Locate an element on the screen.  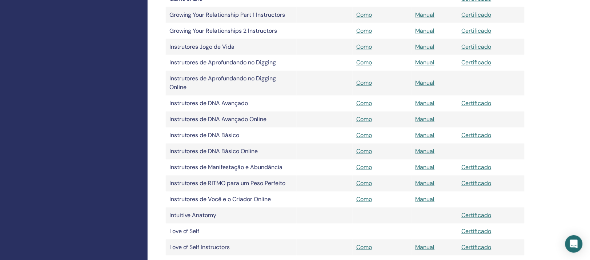
td: Love of Self is located at coordinates (231, 232).